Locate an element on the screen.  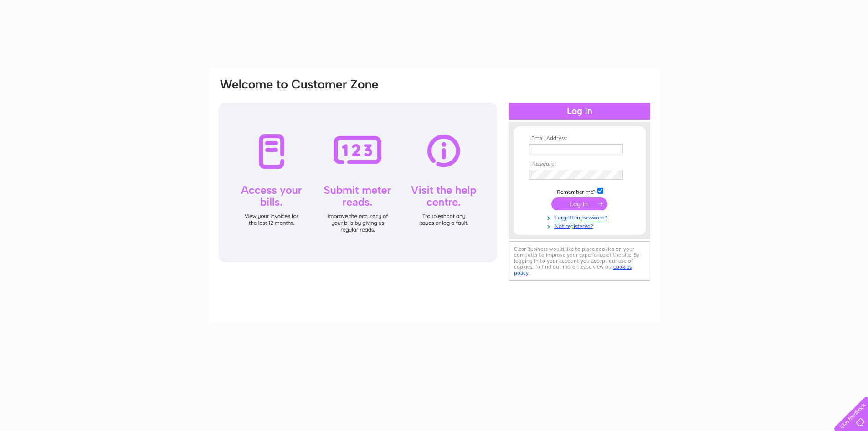
td: Remember me? is located at coordinates (580, 191).